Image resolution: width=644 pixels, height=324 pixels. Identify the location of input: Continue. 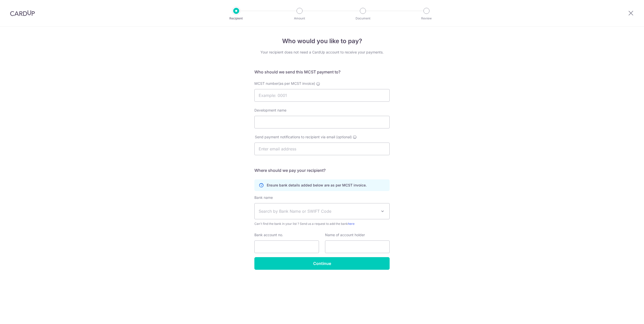
(322, 263).